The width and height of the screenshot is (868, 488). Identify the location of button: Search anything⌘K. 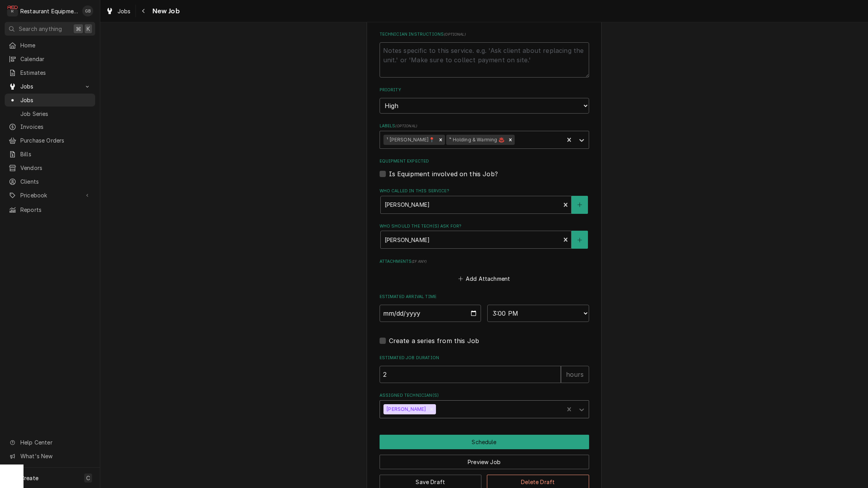
(50, 29).